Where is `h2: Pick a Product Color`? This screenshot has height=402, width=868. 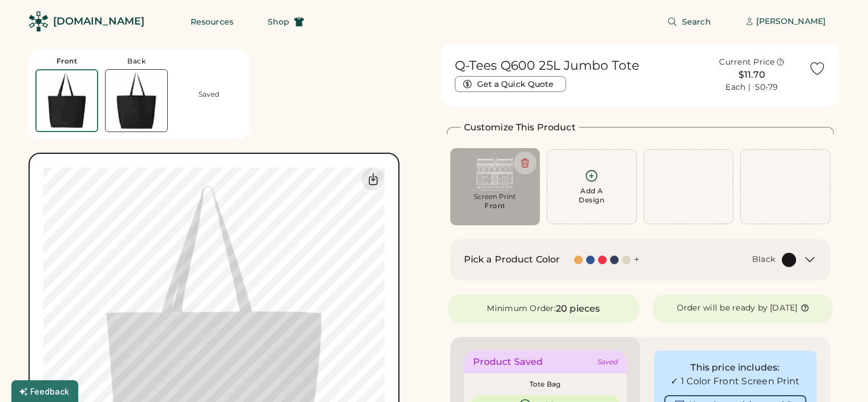
h2: Pick a Product Color is located at coordinates (512, 259).